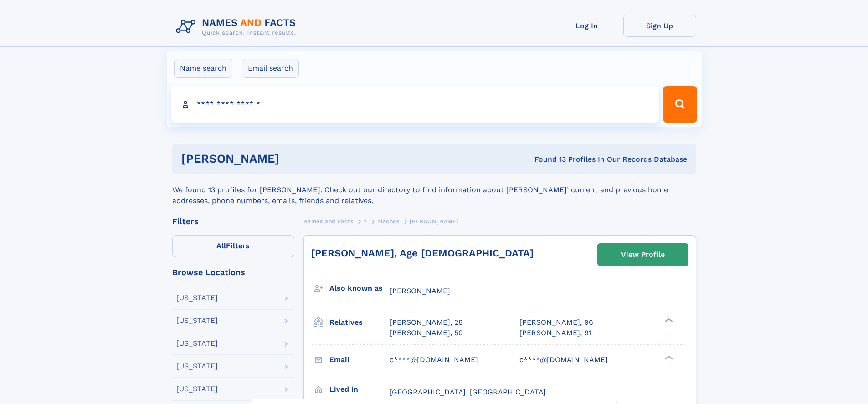 The width and height of the screenshot is (868, 404). Describe the element at coordinates (329, 221) in the screenshot. I see `a: Names and Facts` at that location.